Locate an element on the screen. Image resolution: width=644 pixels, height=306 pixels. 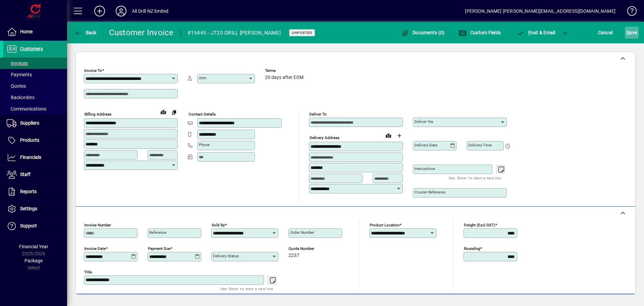
mat-label: Invoice number is located at coordinates (98, 225).